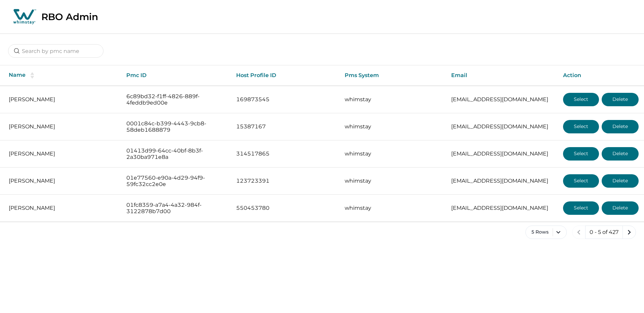  I want to click on p: 169873545, so click(285, 100).